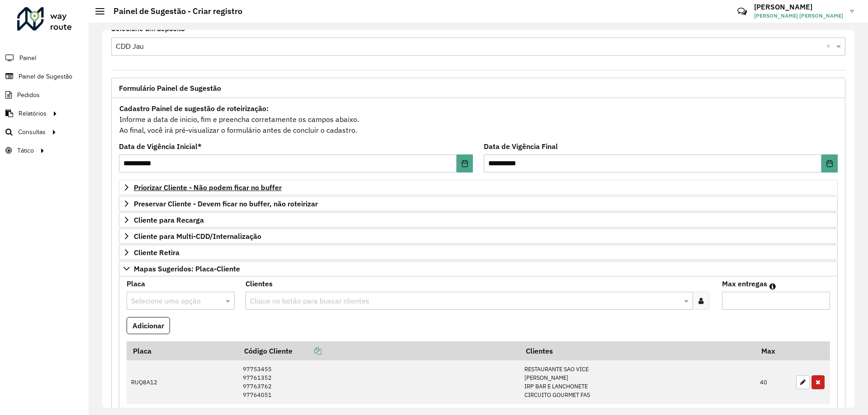 This screenshot has width=868, height=415. What do you see at coordinates (478, 119) in the screenshot?
I see `div: Informe a data de inicio, fim e preencha corretamente os campos abaixo. Ao final, você irá pré-vi...` at bounding box center [478, 119].